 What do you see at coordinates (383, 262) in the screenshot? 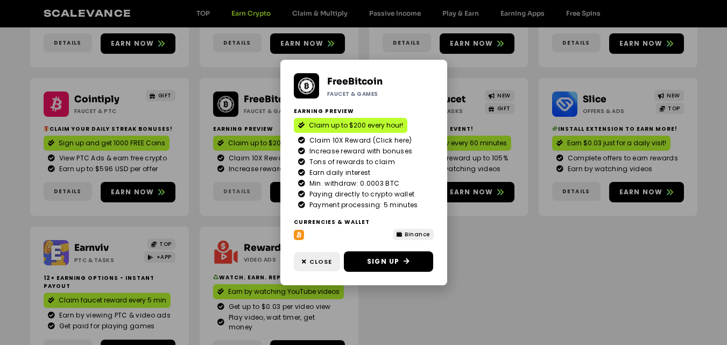
I see `span: Sign Up` at bounding box center [383, 262].